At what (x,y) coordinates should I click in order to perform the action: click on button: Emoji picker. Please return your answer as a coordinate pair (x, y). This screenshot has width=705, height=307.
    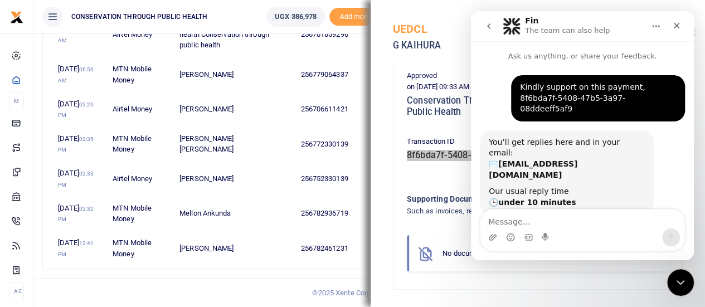
    Looking at the image, I should click on (40, 226).